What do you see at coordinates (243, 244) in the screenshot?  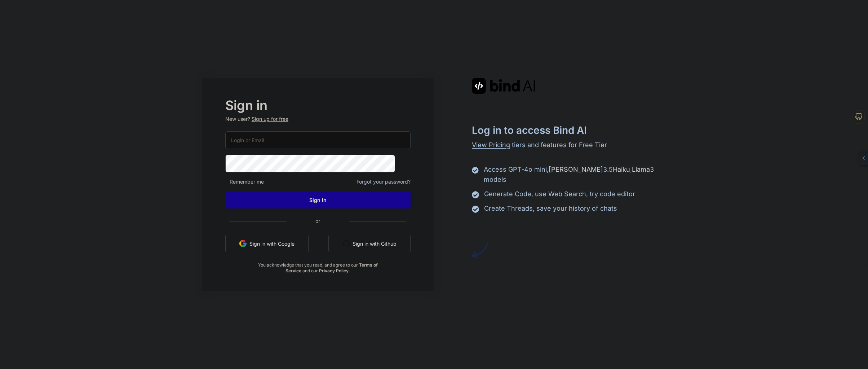 I see `img: google` at bounding box center [243, 244].